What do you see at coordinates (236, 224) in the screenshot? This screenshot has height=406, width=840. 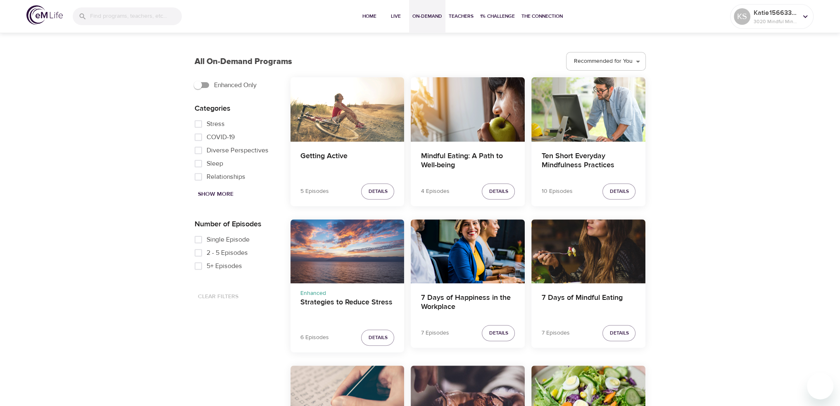 I see `p: Number of Episodes` at bounding box center [236, 224].